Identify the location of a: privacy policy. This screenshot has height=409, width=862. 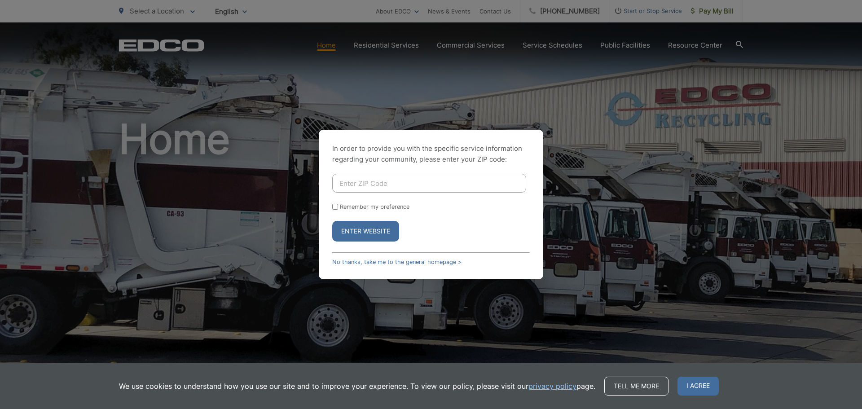
(552, 386).